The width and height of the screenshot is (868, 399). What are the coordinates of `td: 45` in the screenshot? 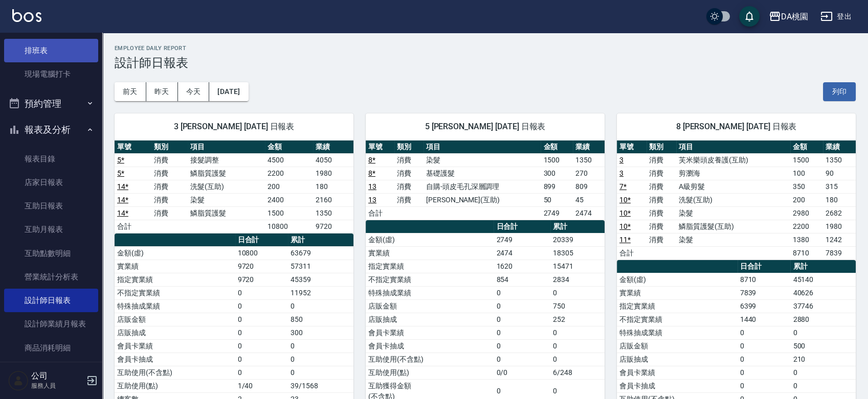 It's located at (589, 200).